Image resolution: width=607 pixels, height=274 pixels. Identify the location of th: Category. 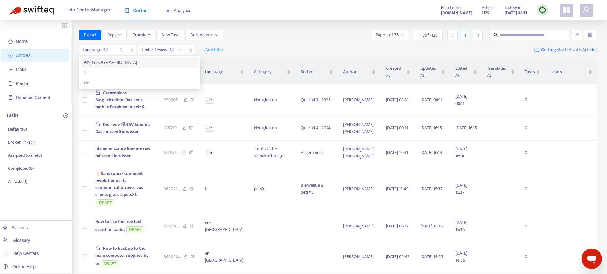
(272, 72).